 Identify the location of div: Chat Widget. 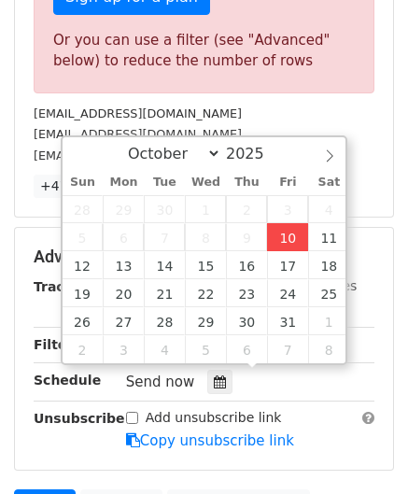
(362, 449).